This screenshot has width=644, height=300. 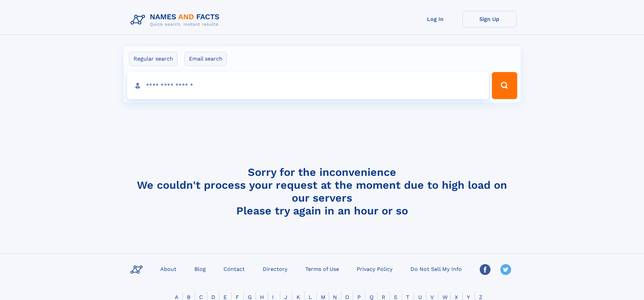 What do you see at coordinates (322, 192) in the screenshot?
I see `h4: Sorry for the inconvenience We couldn't process your request at the moment due to high load on ou...` at bounding box center [322, 192].